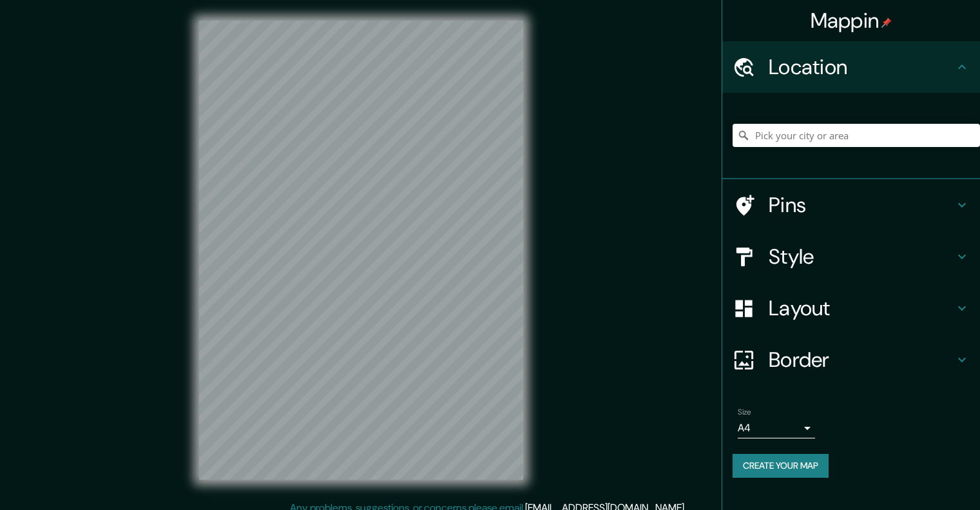 Image resolution: width=980 pixels, height=510 pixels. Describe the element at coordinates (862, 308) in the screenshot. I see `h4: Layout` at that location.